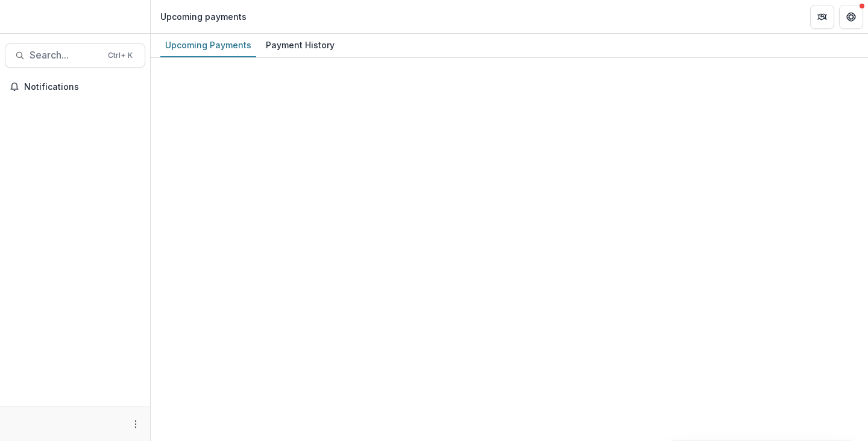 Image resolution: width=868 pixels, height=441 pixels. I want to click on button: Notifications, so click(75, 87).